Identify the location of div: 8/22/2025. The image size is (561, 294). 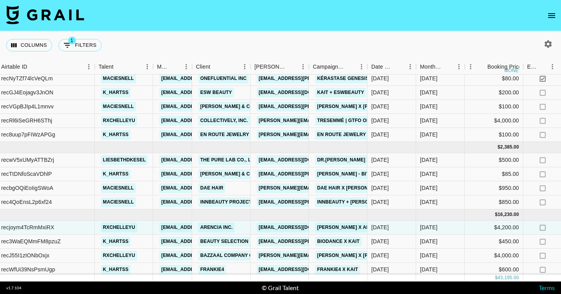
(380, 174).